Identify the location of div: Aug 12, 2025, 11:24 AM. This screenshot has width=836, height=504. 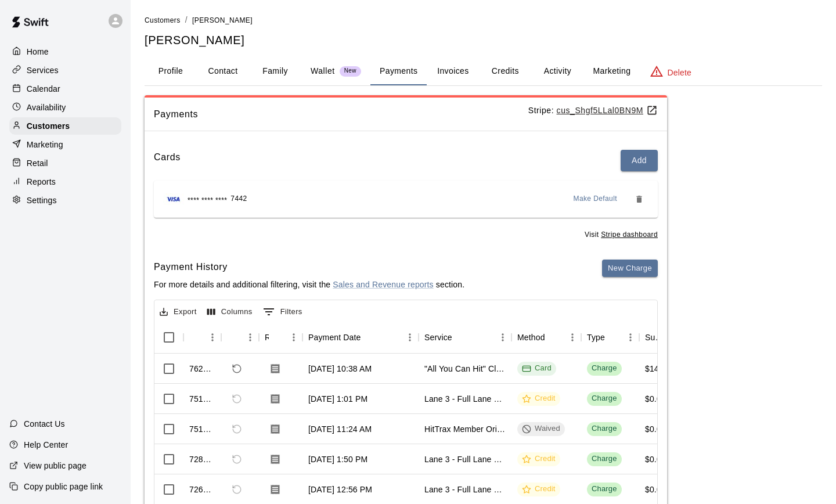
(340, 429).